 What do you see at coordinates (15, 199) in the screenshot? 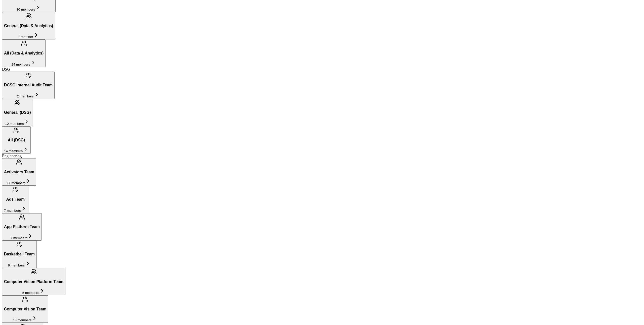
I see `button: Ads Team7 members` at bounding box center [15, 199].